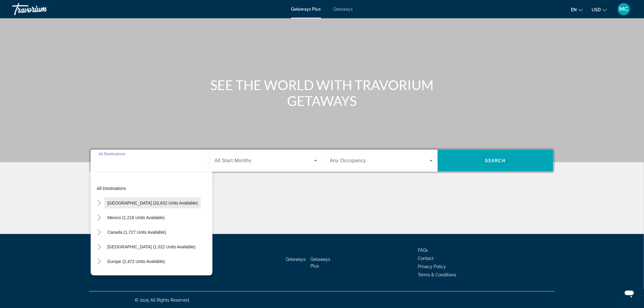 The image size is (644, 308). I want to click on span: en, so click(574, 10).